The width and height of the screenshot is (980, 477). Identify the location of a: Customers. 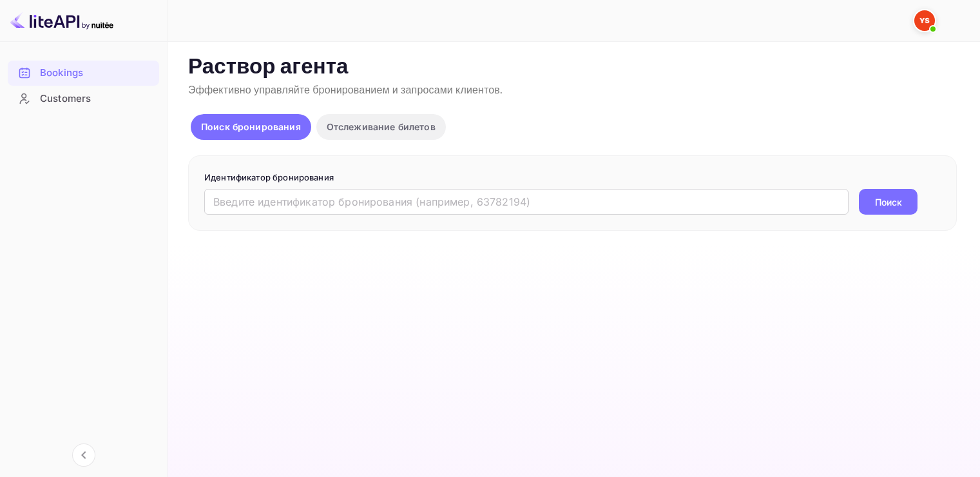
(83, 98).